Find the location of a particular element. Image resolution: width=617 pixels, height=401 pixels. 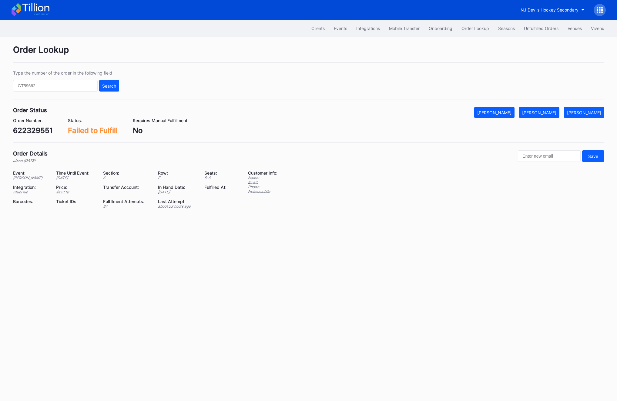

div: about 23 hours ago is located at coordinates (177, 206).